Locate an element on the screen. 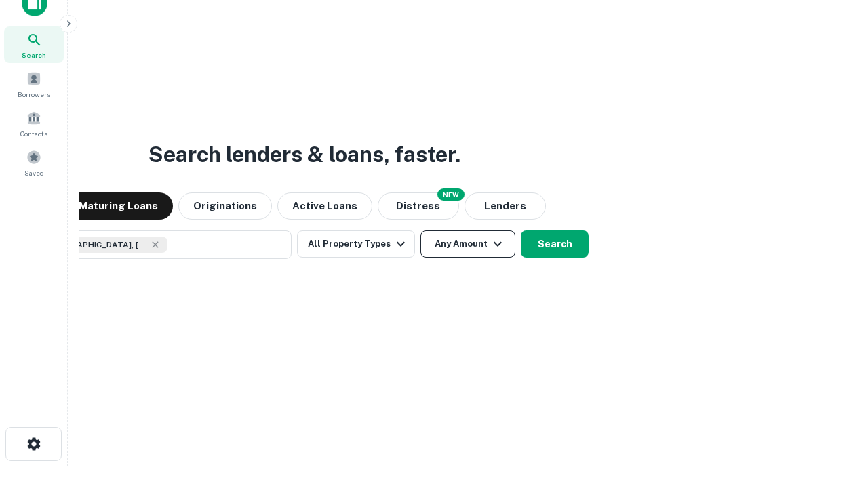  span: Search is located at coordinates (34, 55).